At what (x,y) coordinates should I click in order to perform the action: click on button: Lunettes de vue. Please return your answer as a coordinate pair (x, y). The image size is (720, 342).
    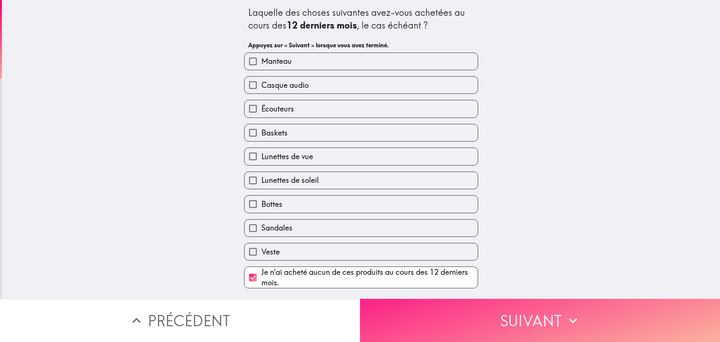
    Looking at the image, I should click on (361, 156).